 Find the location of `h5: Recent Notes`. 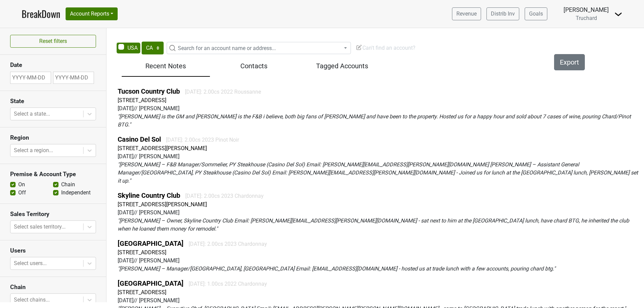

h5: Recent Notes is located at coordinates (166, 66).